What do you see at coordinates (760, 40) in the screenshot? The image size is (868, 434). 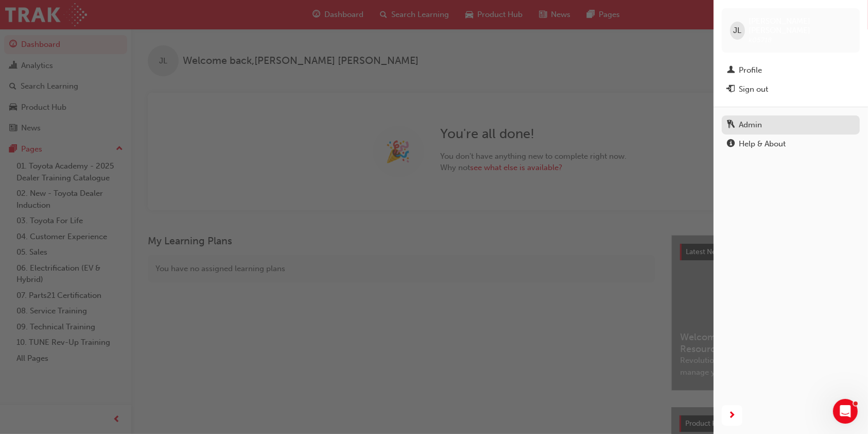 I see `span: k05718` at bounding box center [760, 40].